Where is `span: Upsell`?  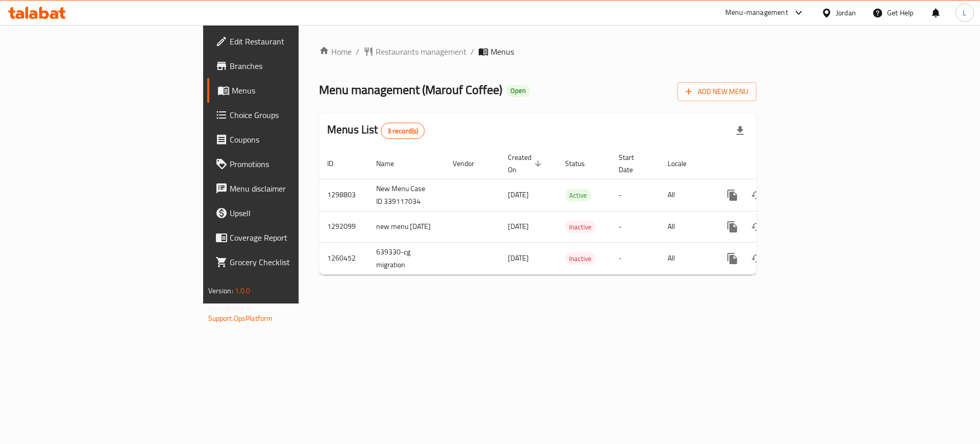
span: Upsell is located at coordinates (294, 213).